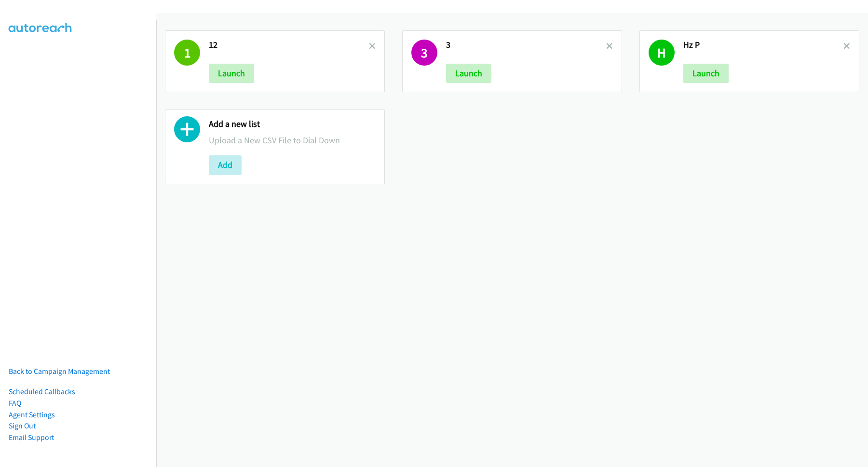 Image resolution: width=868 pixels, height=467 pixels. I want to click on a: Back to Campaign Management, so click(59, 371).